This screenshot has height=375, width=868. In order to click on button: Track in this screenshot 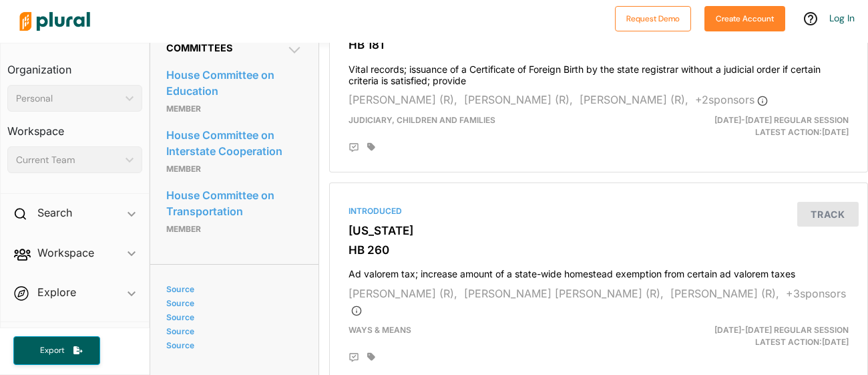, I will do `click(828, 214)`.